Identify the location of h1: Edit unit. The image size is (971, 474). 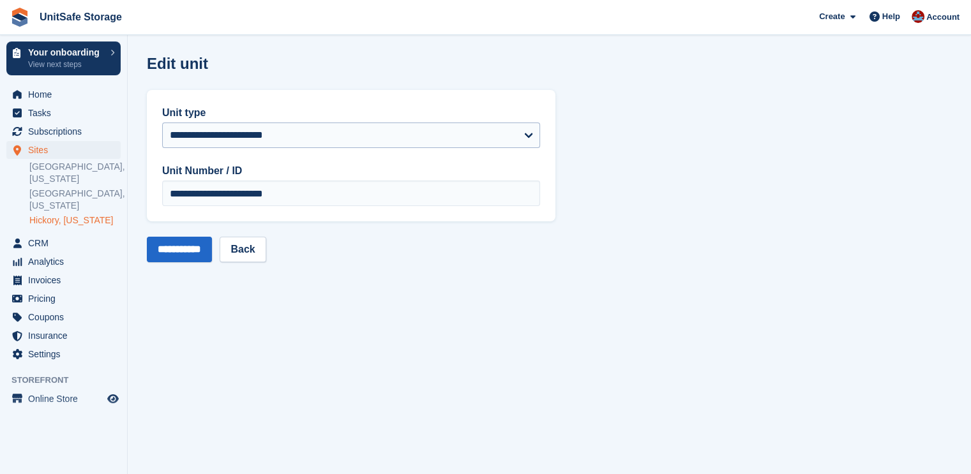
(177, 63).